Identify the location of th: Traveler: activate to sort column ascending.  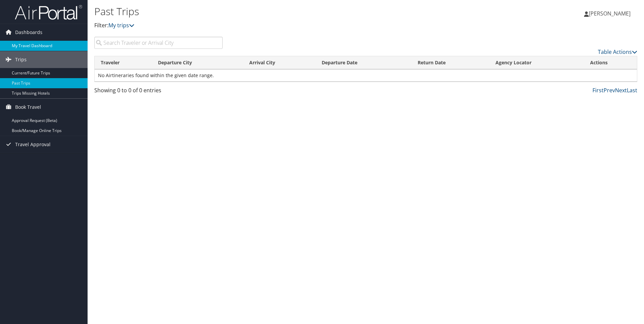
(124, 62).